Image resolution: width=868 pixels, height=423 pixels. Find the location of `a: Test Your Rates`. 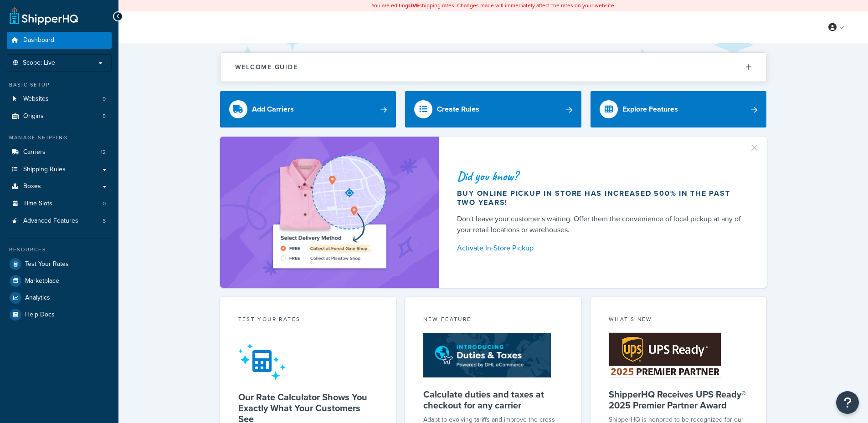

a: Test Your Rates is located at coordinates (59, 264).